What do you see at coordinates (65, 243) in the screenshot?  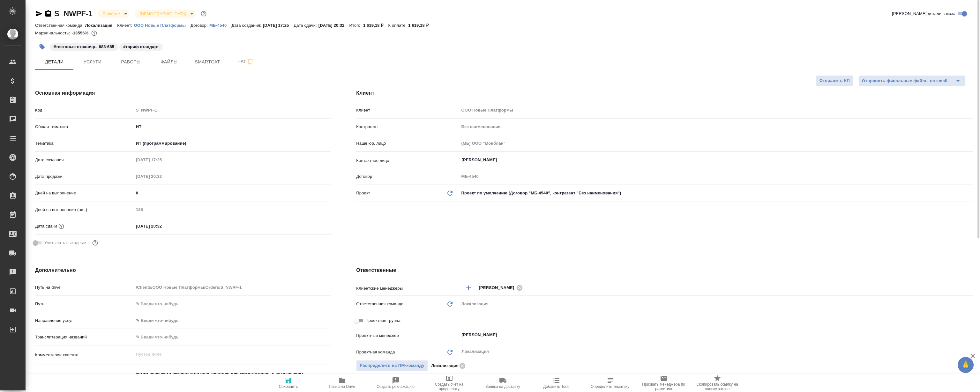 I see `span: Учитывать выходные` at bounding box center [65, 243].